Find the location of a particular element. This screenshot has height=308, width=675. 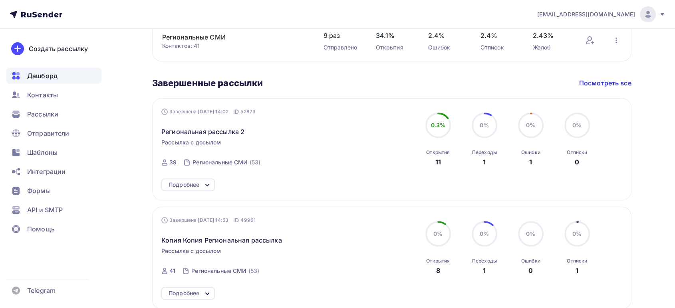

div: Контактов: 41 is located at coordinates (235, 46).